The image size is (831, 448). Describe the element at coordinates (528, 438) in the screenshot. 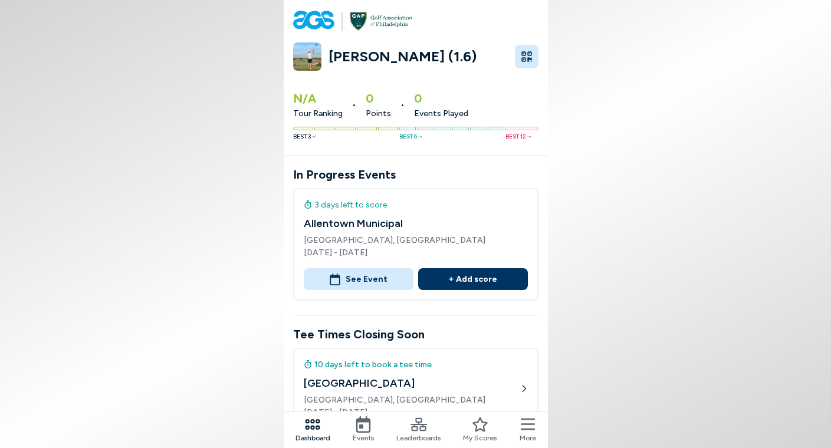

I see `span: More` at that location.